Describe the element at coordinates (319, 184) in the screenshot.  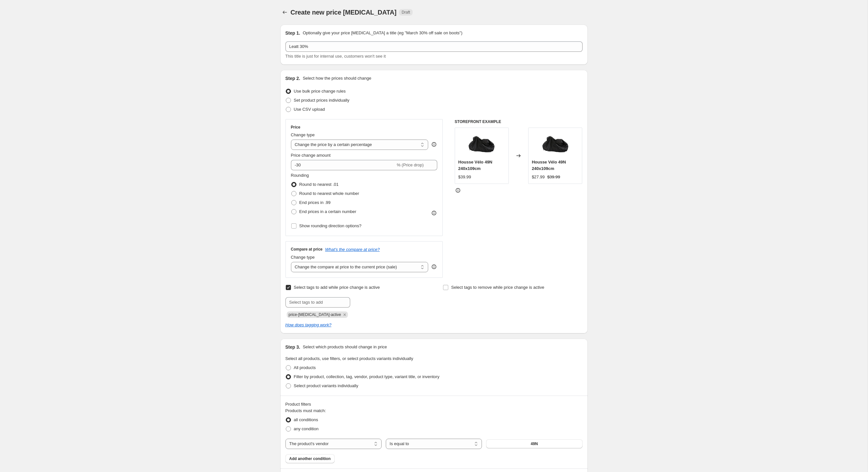
I see `span: Round to nearest .01` at that location.